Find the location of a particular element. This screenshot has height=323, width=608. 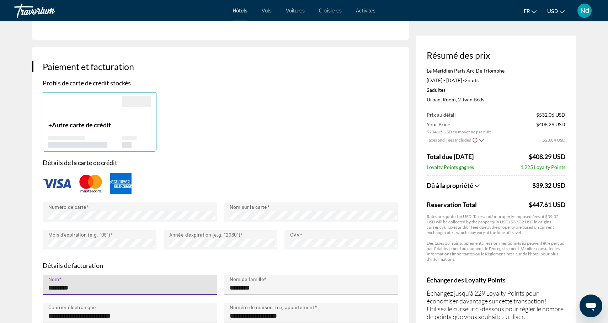

button: Change currency is located at coordinates (556, 11).